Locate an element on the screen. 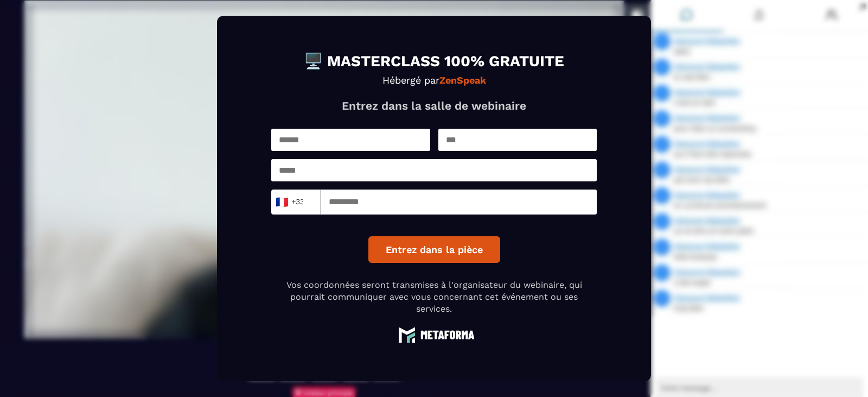  span: +33 is located at coordinates (290, 202).